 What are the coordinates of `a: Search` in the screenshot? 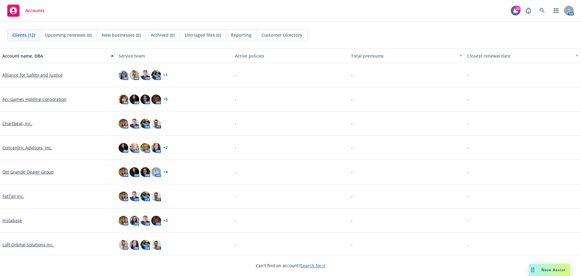 It's located at (542, 11).